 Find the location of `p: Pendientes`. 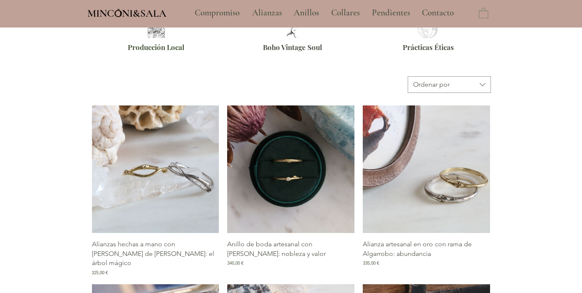

p: Pendientes is located at coordinates (391, 13).